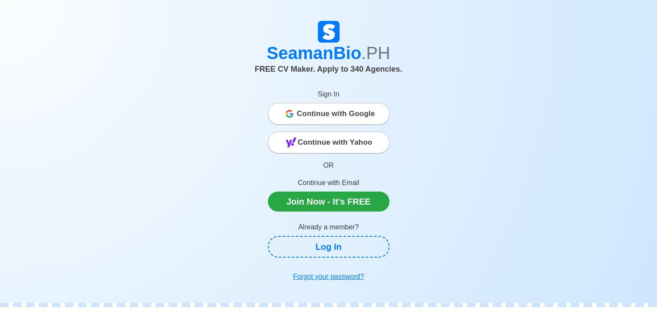  I want to click on h1: SeamanBio, so click(329, 53).